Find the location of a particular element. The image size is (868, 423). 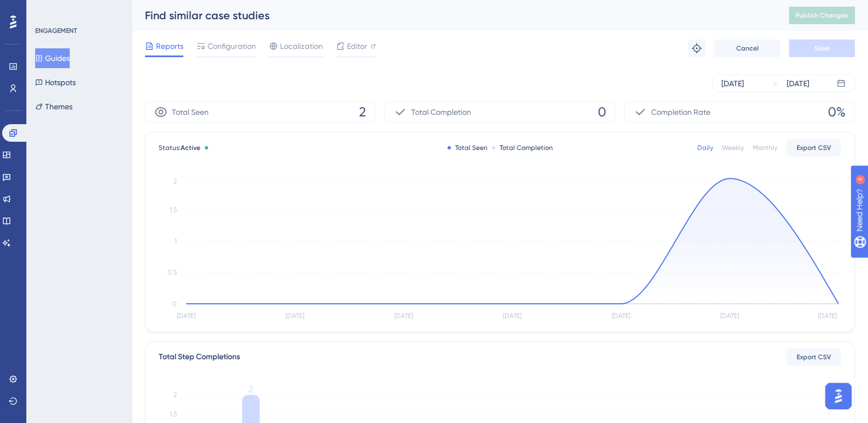

span: Save is located at coordinates (821, 48).